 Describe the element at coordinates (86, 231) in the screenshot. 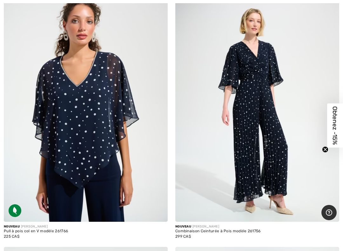

I see `div: Pull à pois col en V modèle 261766` at that location.